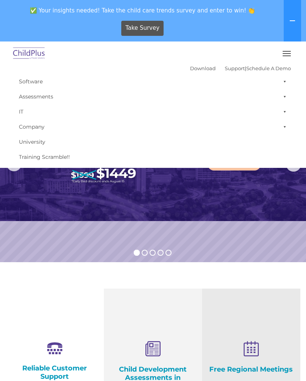  Describe the element at coordinates (153, 142) in the screenshot. I see `a: University` at that location.